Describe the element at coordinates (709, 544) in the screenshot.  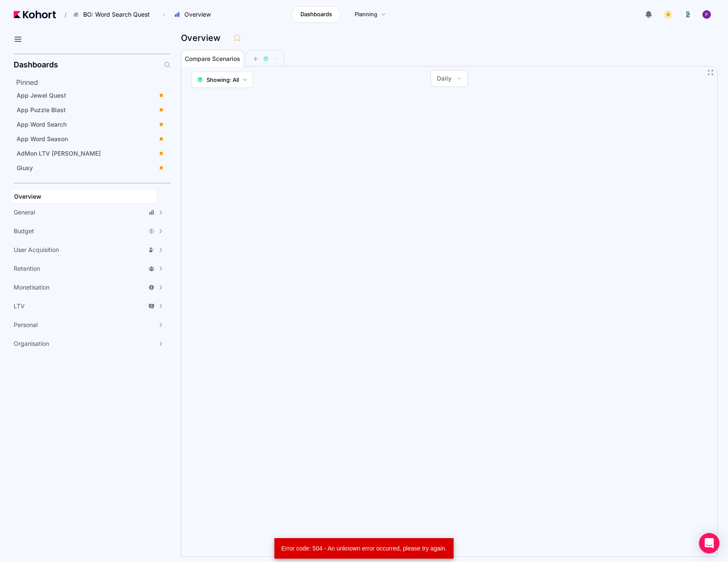
I see `div: Open Intercom Messenger` at that location.